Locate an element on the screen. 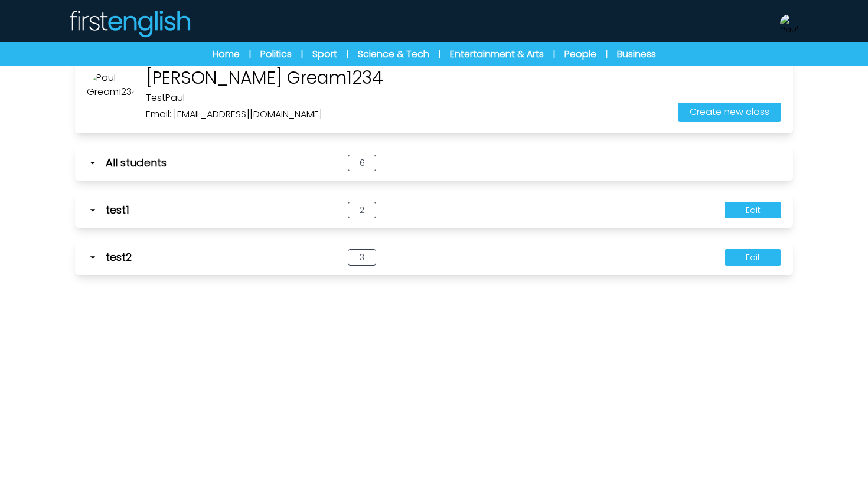 The height and width of the screenshot is (491, 868). a: Politics is located at coordinates (276, 54).